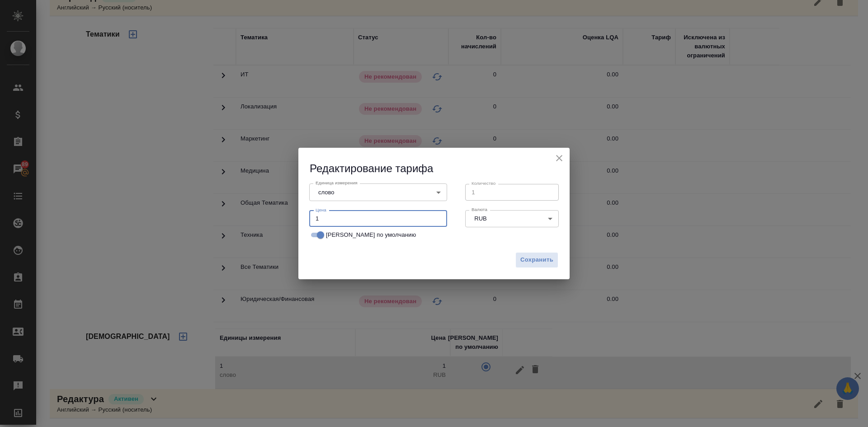 The width and height of the screenshot is (868, 427). What do you see at coordinates (480, 219) in the screenshot?
I see `button: RUB` at bounding box center [480, 219].